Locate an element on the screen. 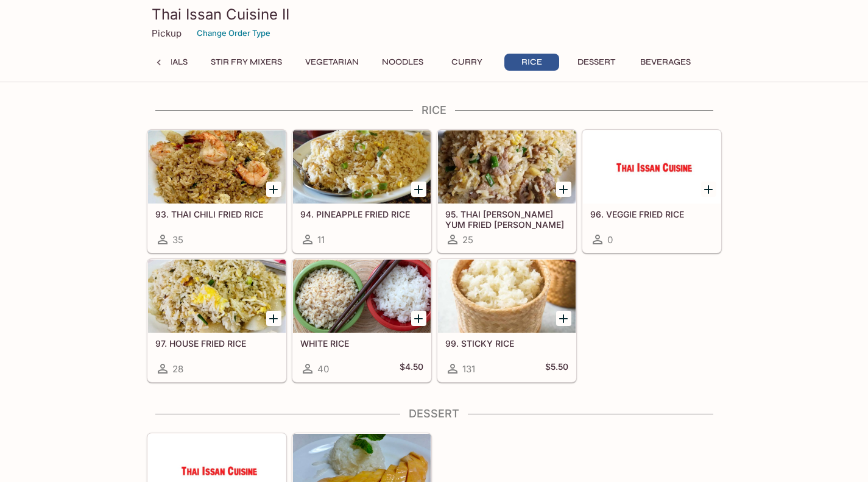  a: 96. VEGGIE FRIED RICE0 is located at coordinates (651, 192).